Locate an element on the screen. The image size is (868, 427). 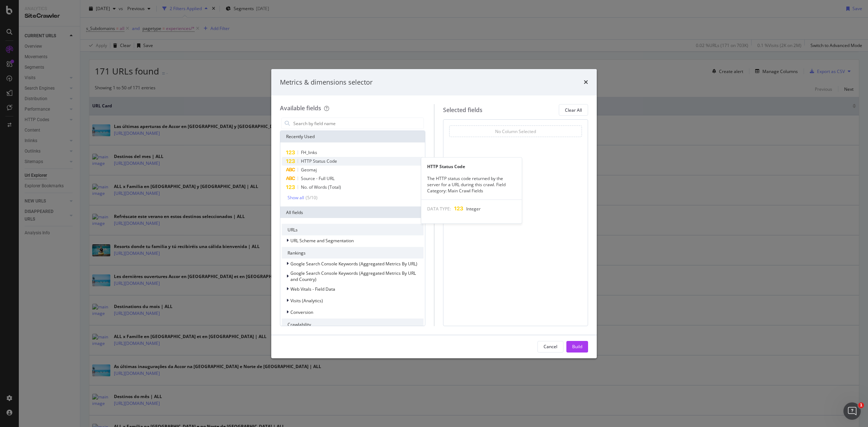
div: URLs is located at coordinates (352, 230).